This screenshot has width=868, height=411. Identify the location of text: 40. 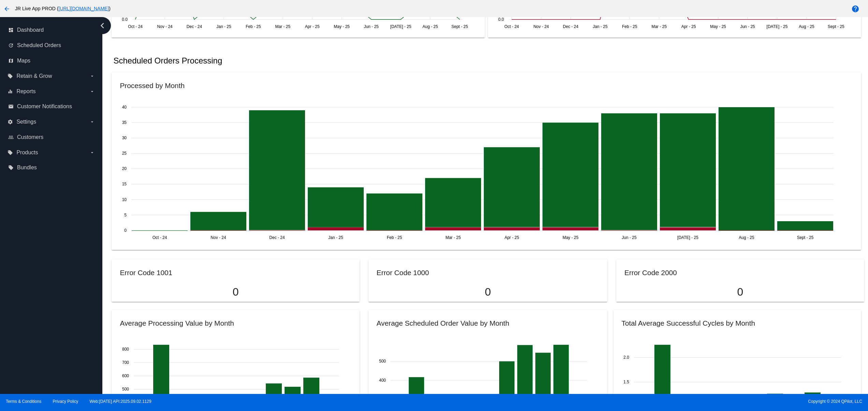
(125, 107).